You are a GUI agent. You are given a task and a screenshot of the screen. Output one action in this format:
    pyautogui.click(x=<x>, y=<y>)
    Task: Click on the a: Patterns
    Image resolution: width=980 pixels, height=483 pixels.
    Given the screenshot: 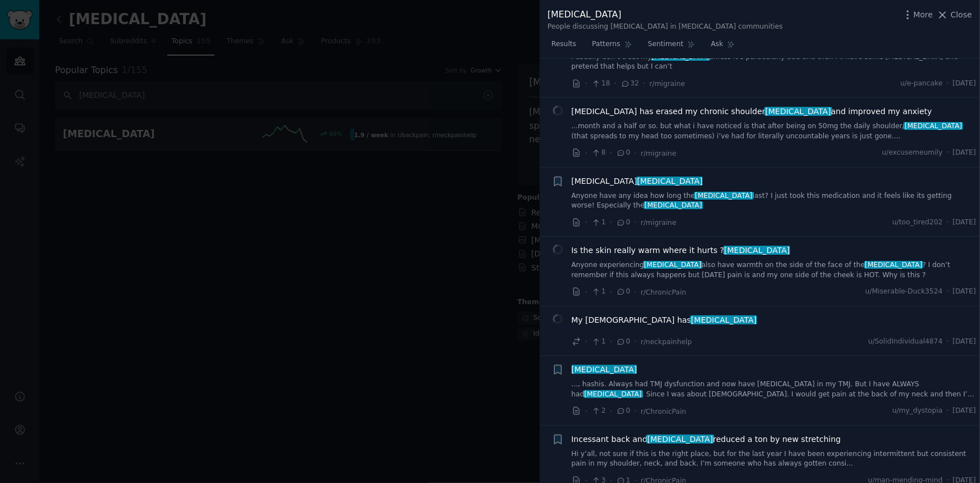 What is the action you would take?
    pyautogui.click(x=612, y=46)
    